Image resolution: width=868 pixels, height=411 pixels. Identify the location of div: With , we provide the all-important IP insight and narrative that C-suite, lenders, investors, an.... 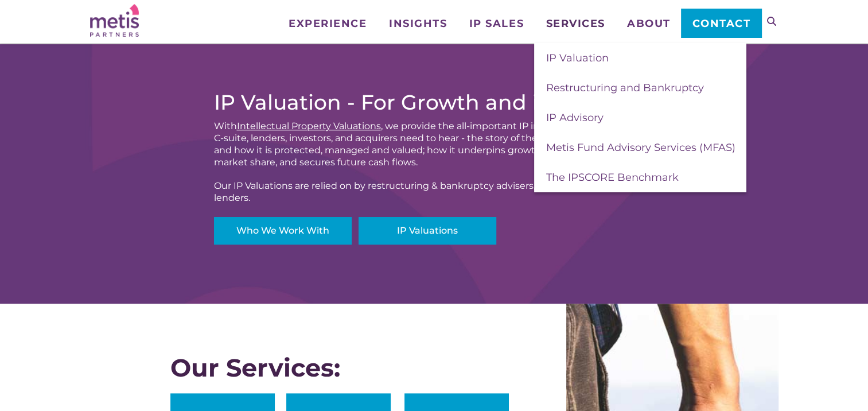
(434, 144).